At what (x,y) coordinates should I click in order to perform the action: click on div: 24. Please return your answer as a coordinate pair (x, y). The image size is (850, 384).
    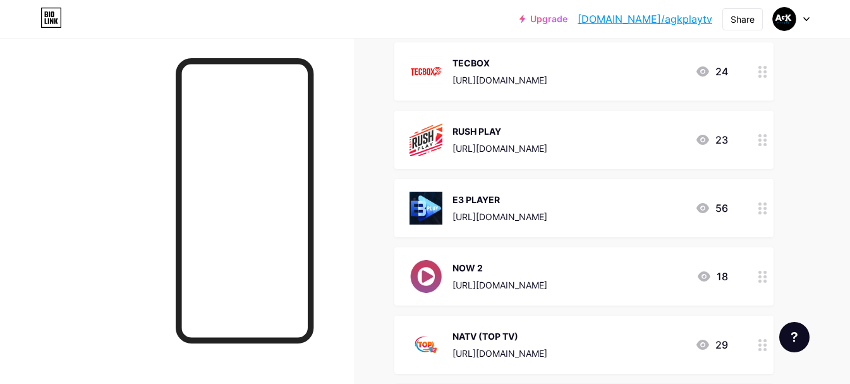
    Looking at the image, I should click on (712, 71).